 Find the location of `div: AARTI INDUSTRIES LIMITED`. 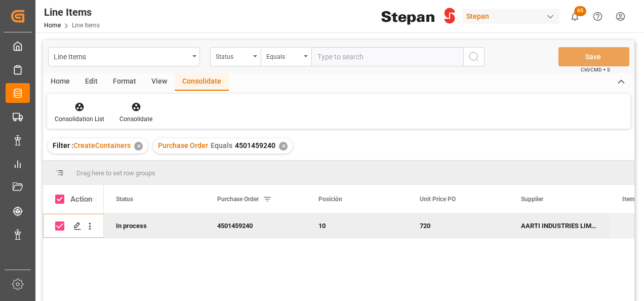

div: AARTI INDUSTRIES LIMITED is located at coordinates (559, 225).